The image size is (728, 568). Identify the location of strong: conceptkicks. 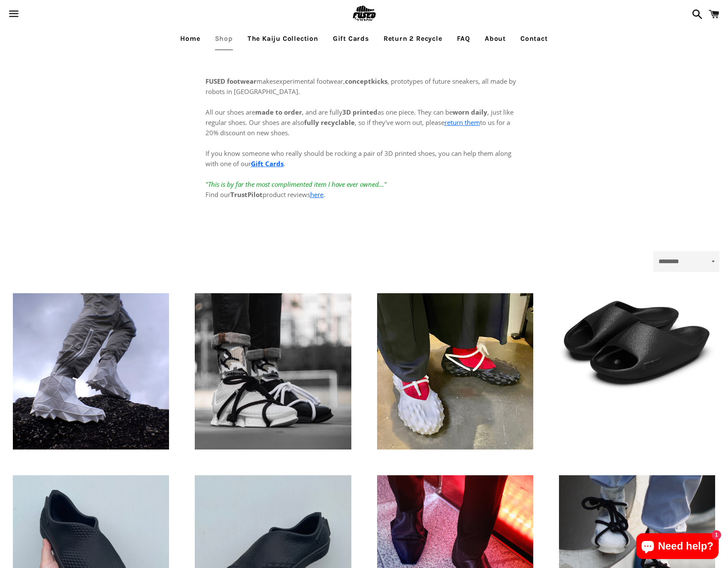
(366, 81).